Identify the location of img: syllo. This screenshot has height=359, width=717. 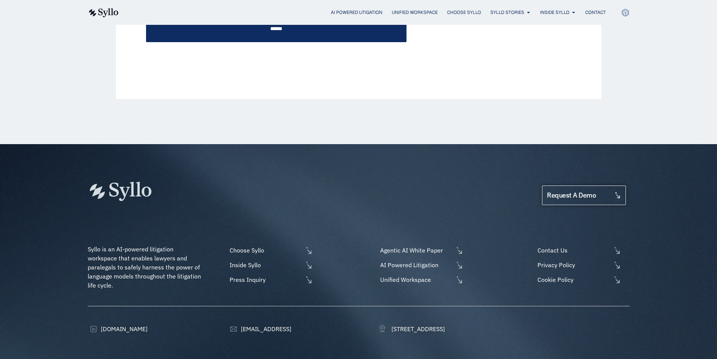
(103, 13).